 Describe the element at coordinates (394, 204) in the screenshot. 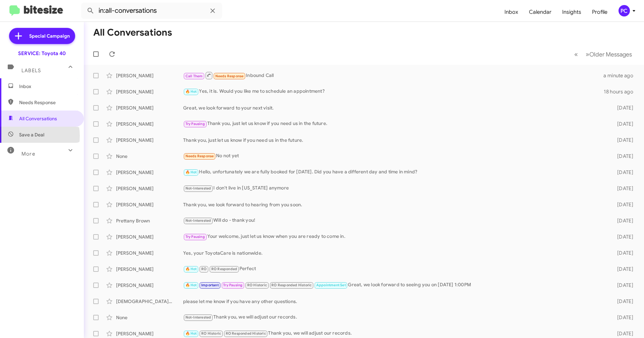

I see `div: Thank you, we look forward to hearing from you soon.` at that location.